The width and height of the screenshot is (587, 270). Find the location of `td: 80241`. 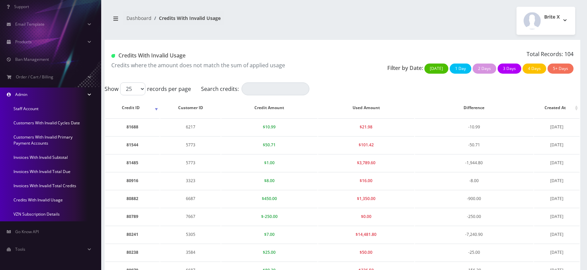

td: 80241 is located at coordinates (132, 234).